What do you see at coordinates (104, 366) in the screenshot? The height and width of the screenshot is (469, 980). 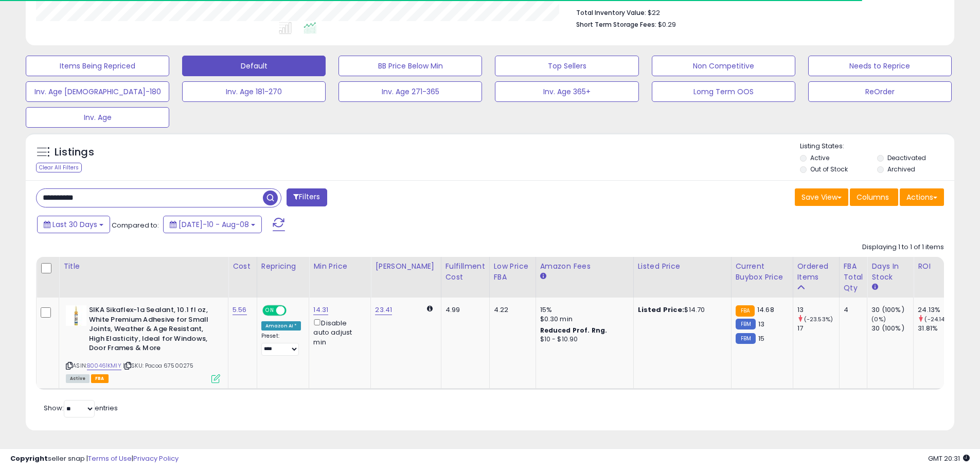 I see `a: B00461KMIY` at bounding box center [104, 366].